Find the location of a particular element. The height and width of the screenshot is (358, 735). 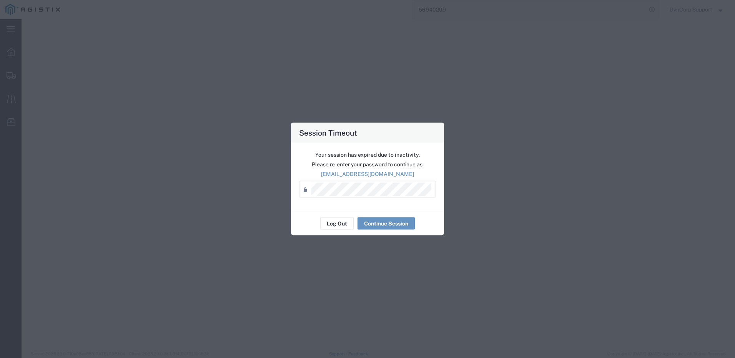

button: Continue Session is located at coordinates (386, 224).